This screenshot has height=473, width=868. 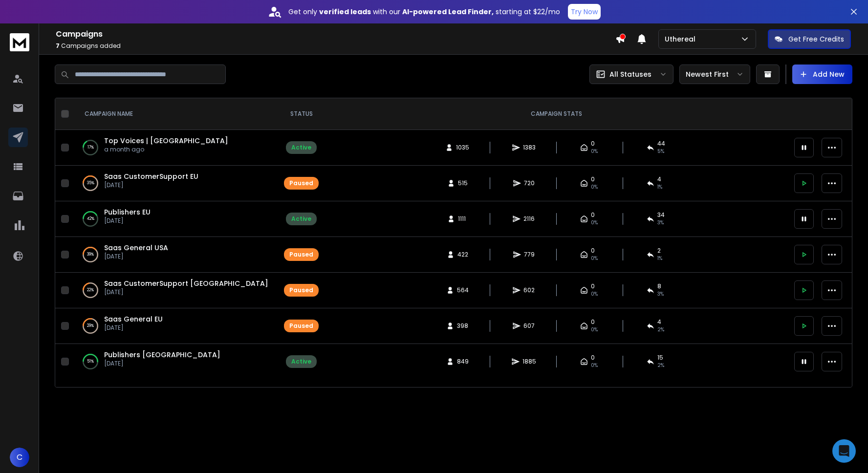 What do you see at coordinates (816, 39) in the screenshot?
I see `p: Get Free Credits` at bounding box center [816, 39].